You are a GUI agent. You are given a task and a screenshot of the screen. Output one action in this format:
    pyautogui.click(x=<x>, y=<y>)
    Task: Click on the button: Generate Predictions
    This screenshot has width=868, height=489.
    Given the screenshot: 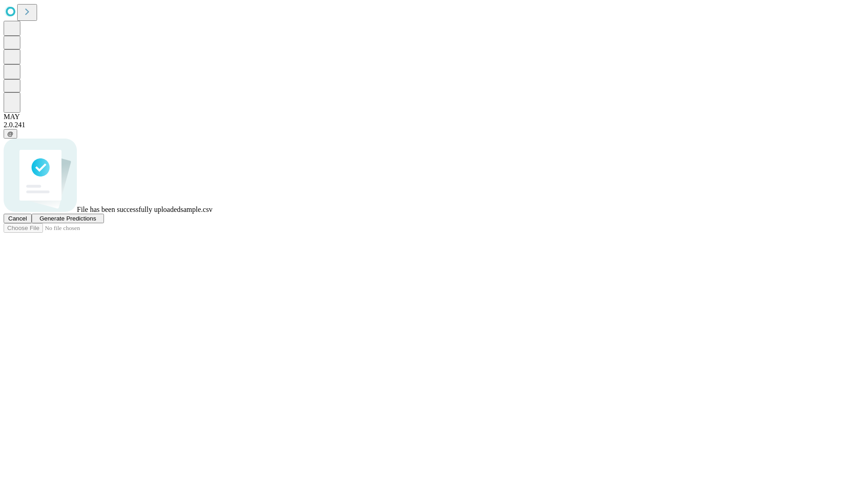 What is the action you would take?
    pyautogui.click(x=68, y=218)
    